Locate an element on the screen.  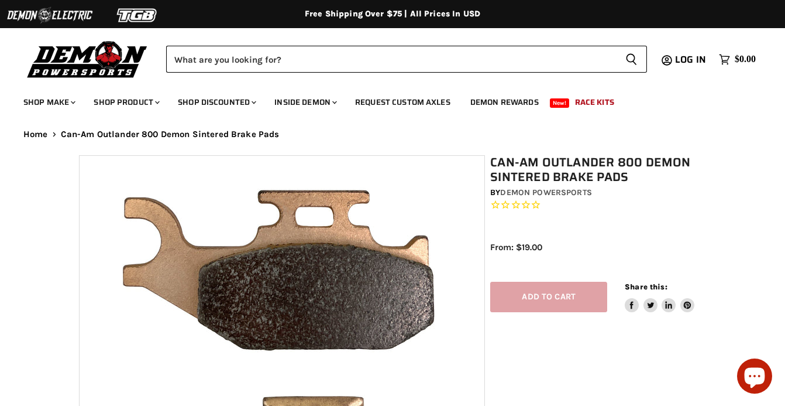
img: Demon Powersports is located at coordinates (87, 59).